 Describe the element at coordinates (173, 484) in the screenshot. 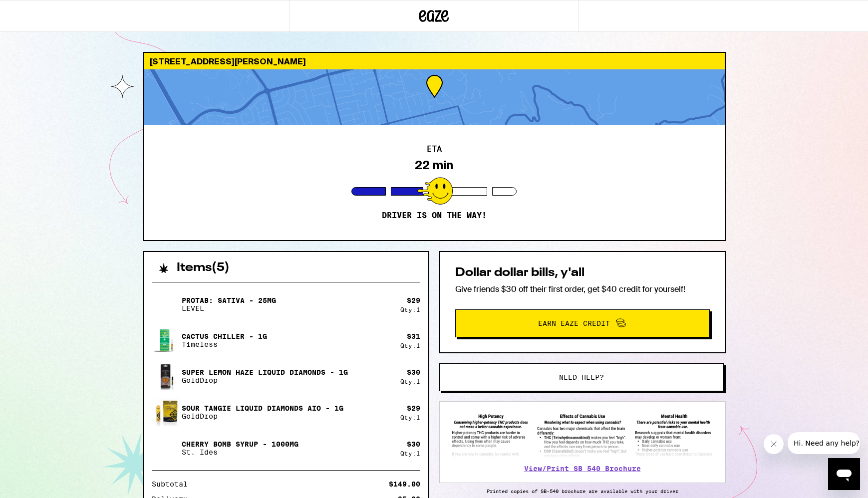

I see `div: Subtotal` at that location.